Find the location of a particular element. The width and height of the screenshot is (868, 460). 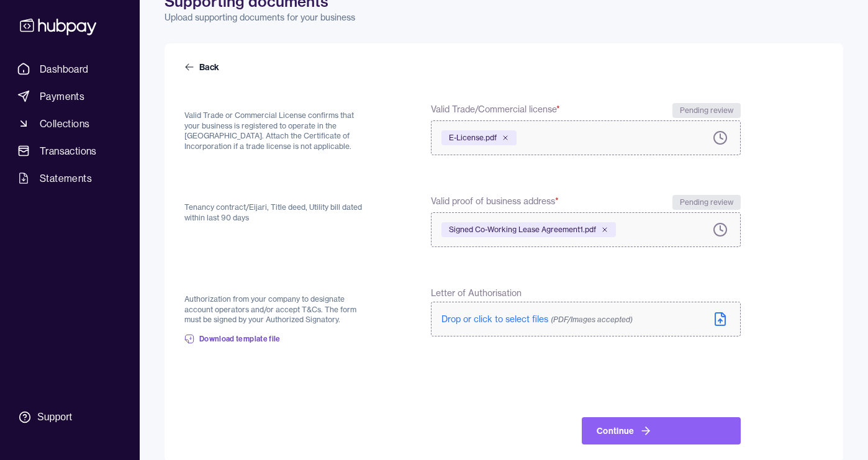

span: Dashboard is located at coordinates (64, 69).